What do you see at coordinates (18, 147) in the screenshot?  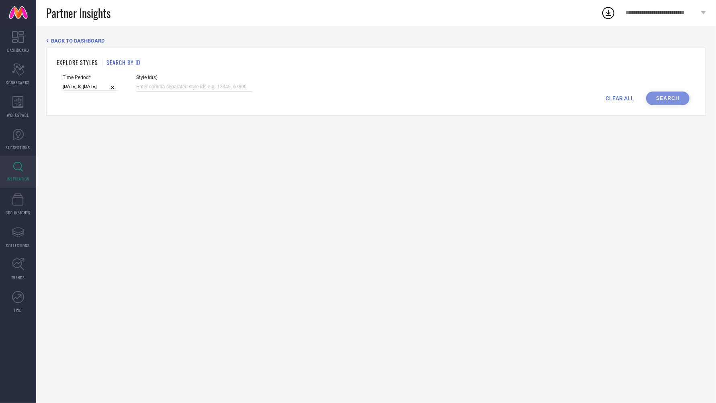 I see `span: SUGGESTIONS` at bounding box center [18, 147].